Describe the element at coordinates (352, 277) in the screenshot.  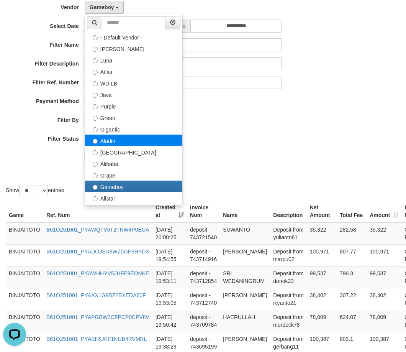
I see `td: 796.3` at that location.